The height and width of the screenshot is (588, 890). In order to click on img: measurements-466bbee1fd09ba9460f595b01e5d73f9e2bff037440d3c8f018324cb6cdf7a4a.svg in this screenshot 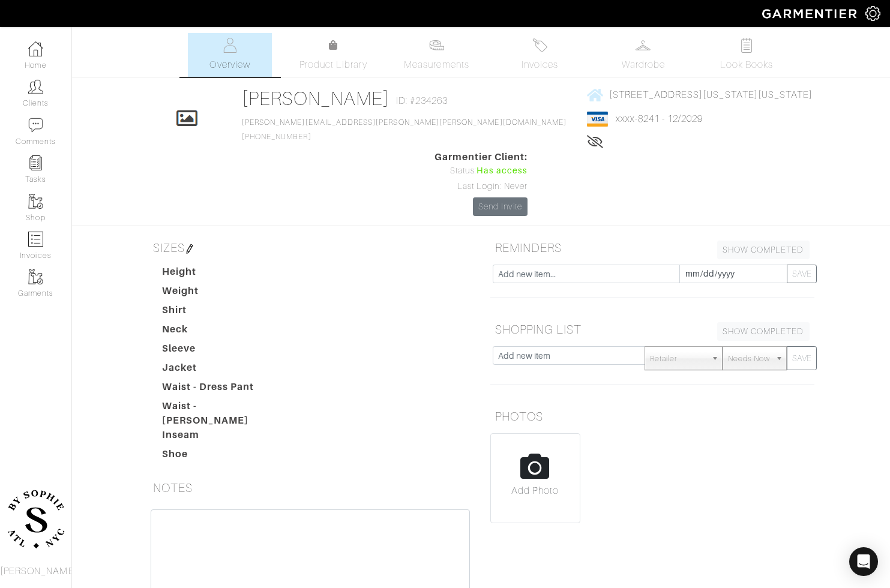, I will do `click(436, 45)`.